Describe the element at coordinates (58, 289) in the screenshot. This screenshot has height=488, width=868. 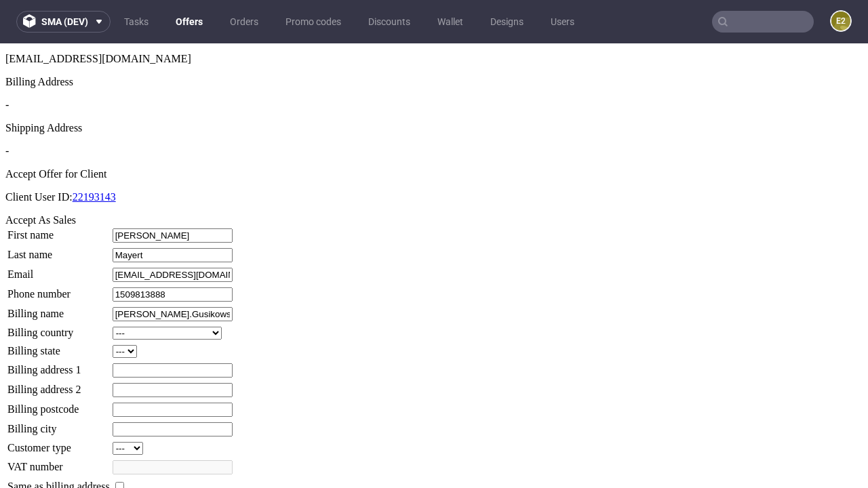
I see `td: Billing country` at that location.